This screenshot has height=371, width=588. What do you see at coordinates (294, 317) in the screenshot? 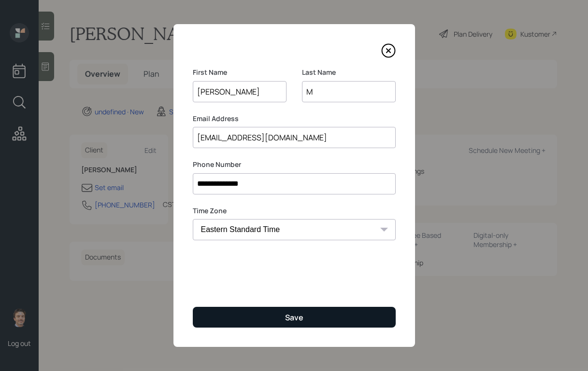
I see `button: Save` at bounding box center [294, 317].